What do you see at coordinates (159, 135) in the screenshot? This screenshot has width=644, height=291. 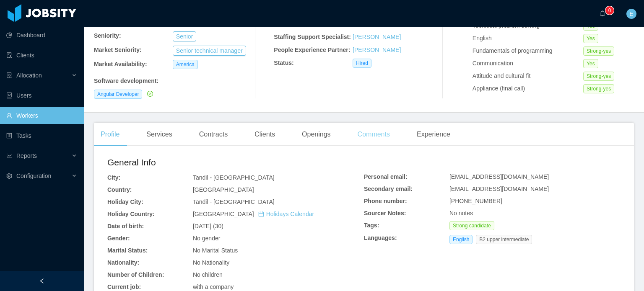 I see `div: Services` at bounding box center [159, 135].